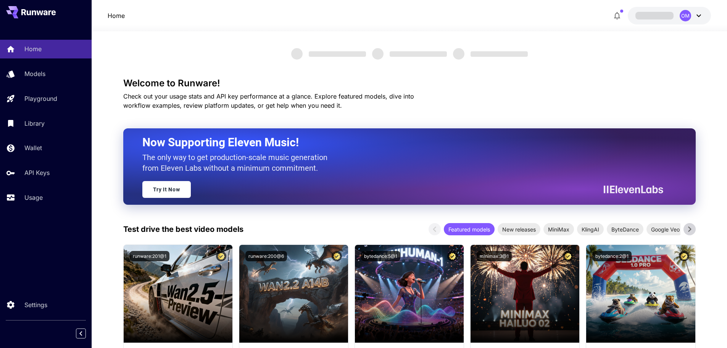  What do you see at coordinates (519, 229) in the screenshot?
I see `div: New releases` at bounding box center [519, 229].